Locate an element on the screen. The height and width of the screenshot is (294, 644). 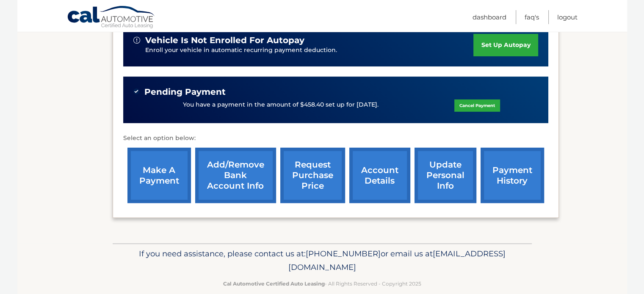
p: Enroll your vehicle in automatic recurring payment deduction. is located at coordinates (309, 50).